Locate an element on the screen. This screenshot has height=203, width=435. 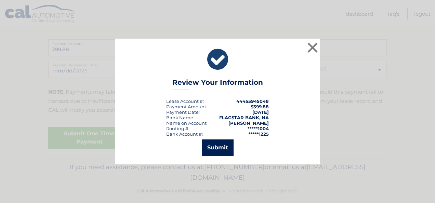
div: Payment Amount: is located at coordinates (187, 107).